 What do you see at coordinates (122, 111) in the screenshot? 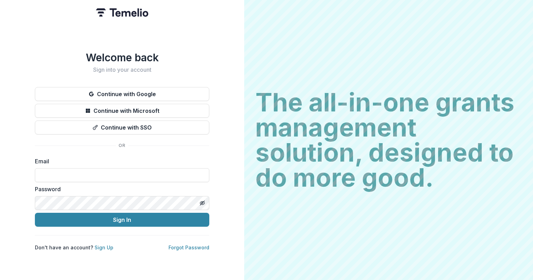
I see `button: Continue with Microsoft` at bounding box center [122, 111].